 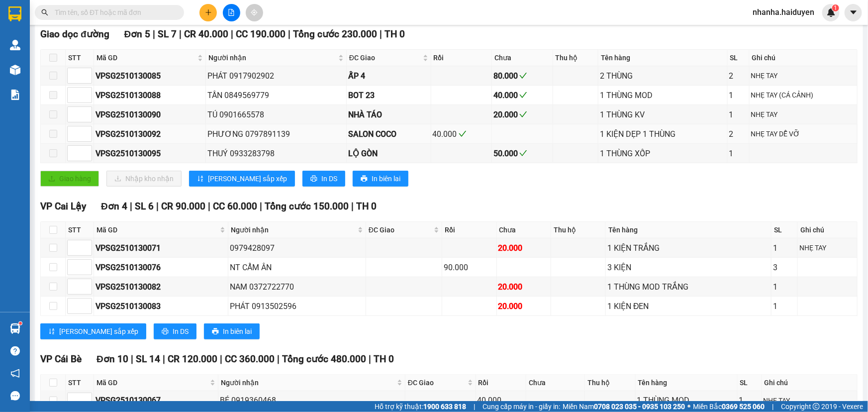 What do you see at coordinates (743, 407) in the screenshot?
I see `strong: 0369 525 060` at bounding box center [743, 407].